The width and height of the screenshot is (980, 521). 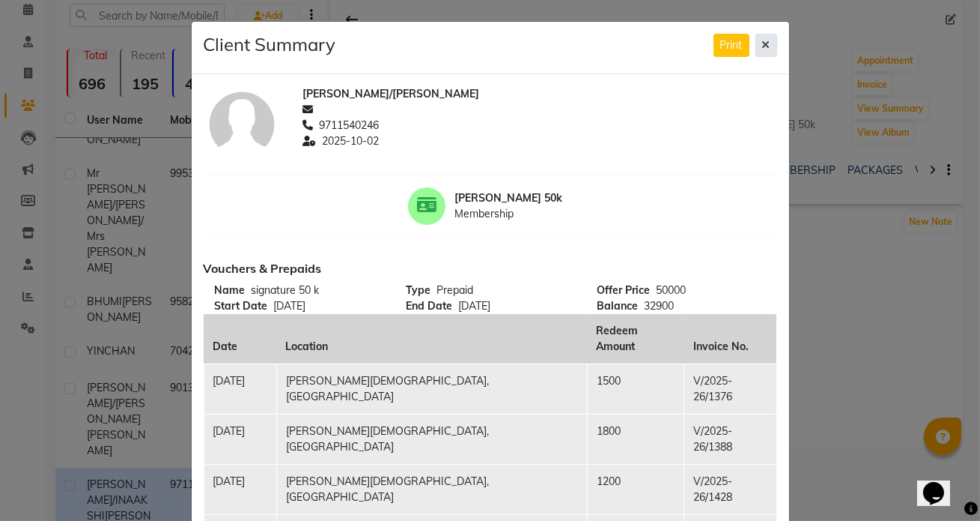 I want to click on td: V/2025-26/1428, so click(x=730, y=489).